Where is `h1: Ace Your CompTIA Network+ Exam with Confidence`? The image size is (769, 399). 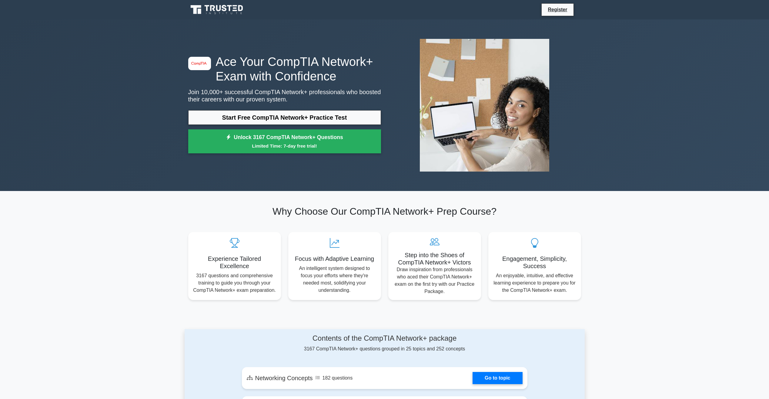
h1: Ace Your CompTIA Network+ Exam with Confidence is located at coordinates (285, 69).